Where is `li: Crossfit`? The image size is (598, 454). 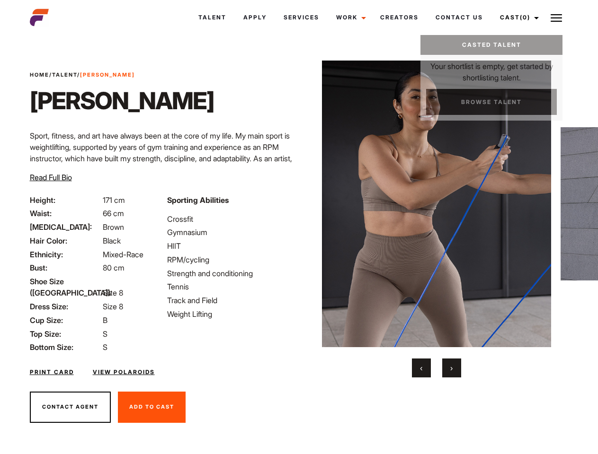
li: Crossfit is located at coordinates (230, 219).